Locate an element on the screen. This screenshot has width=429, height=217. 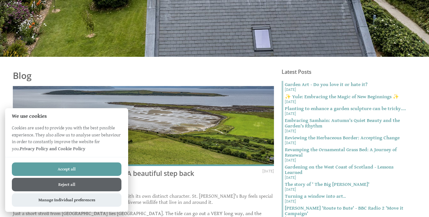
p: There are several beaches on the island and each one with its own distinct character. St. [PERSON... is located at coordinates (143, 199).